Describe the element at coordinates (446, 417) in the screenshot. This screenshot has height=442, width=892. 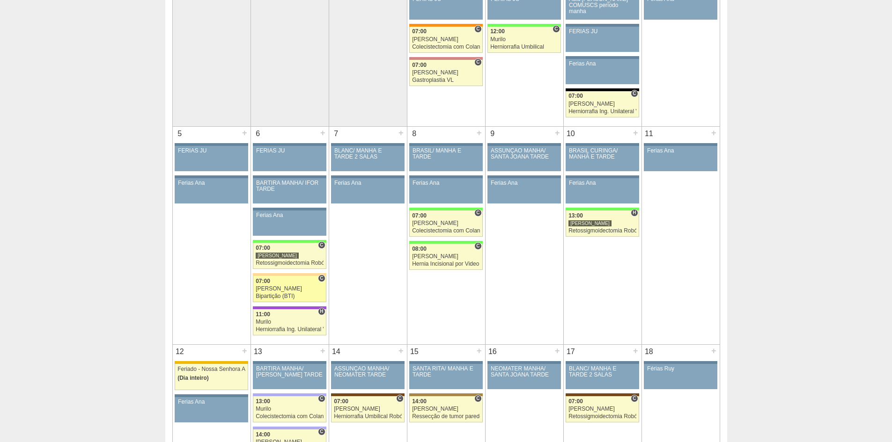
I see `div: Ressecção de tumor parede abdominal pélvica` at that location.